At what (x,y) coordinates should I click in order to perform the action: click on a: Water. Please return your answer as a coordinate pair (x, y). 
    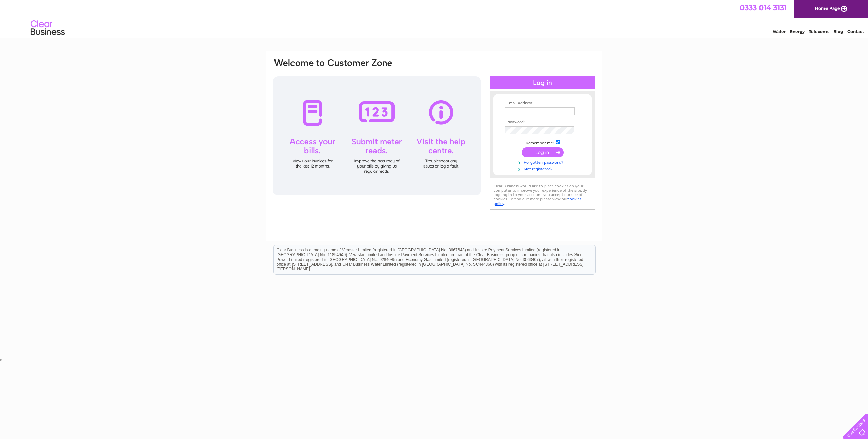
    Looking at the image, I should click on (780, 31).